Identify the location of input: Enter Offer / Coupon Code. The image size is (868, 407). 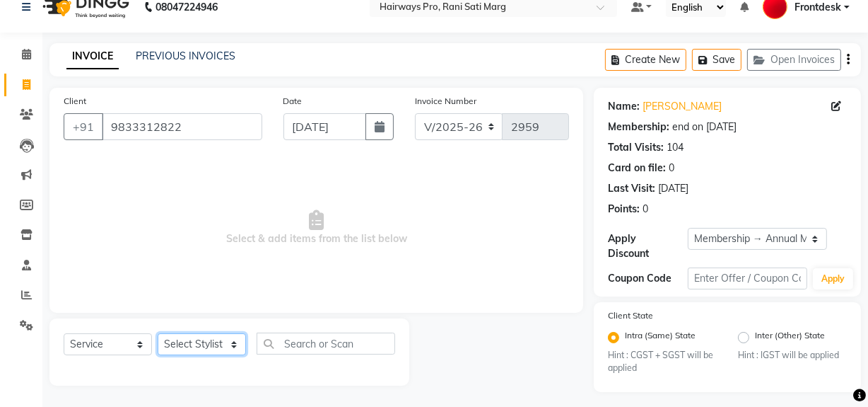
(747, 278).